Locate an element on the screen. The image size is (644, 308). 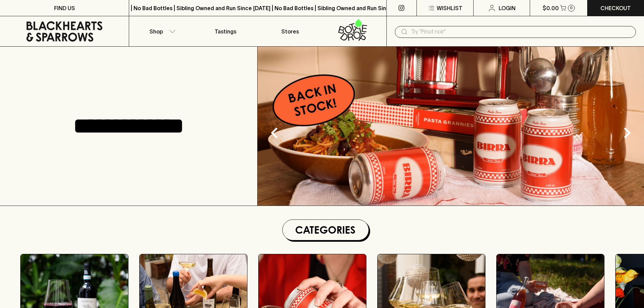
a: Stores is located at coordinates (290, 31).